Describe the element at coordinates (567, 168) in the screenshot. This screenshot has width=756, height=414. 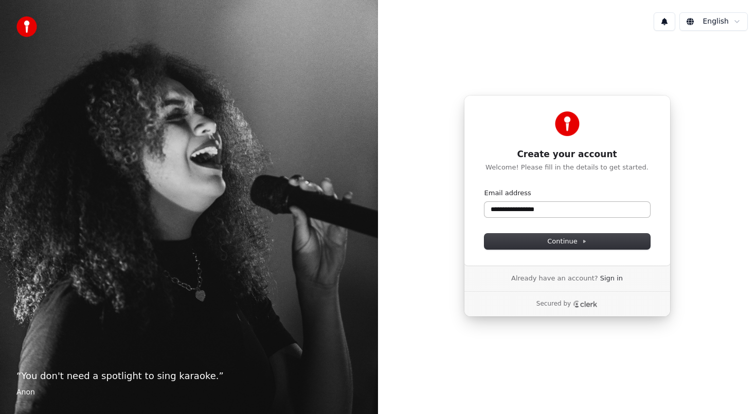
I see `p: Welcome! Please fill in the details to get started.` at that location.